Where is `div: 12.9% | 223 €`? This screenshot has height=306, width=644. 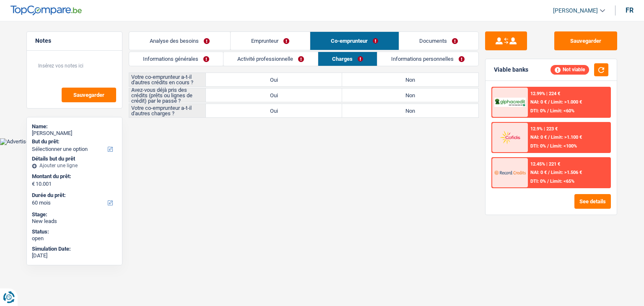
div: 12.9% | 223 € is located at coordinates (544, 129).